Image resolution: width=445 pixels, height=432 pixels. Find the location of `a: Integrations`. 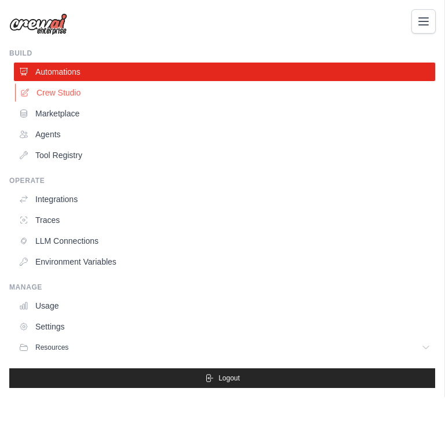

a: Integrations is located at coordinates (224, 199).